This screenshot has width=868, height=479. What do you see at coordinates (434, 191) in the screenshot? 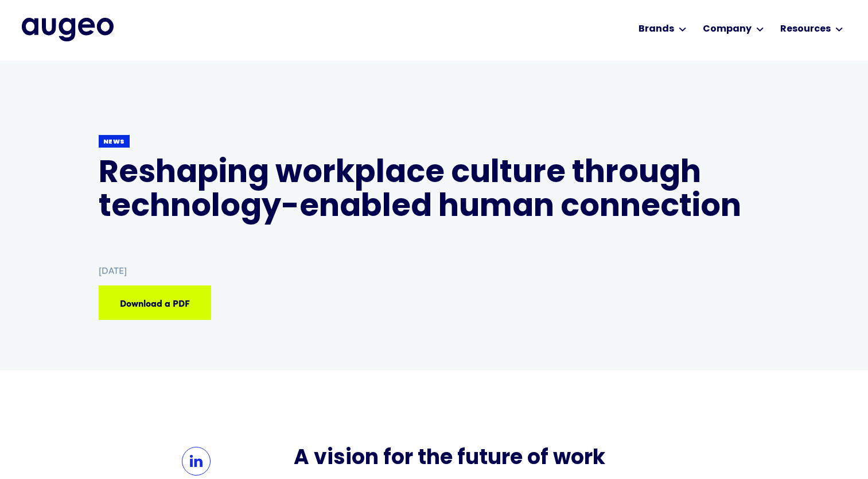
I see `h1: Reshaping workplace culture through technology-enabled human connection` at bounding box center [434, 191].